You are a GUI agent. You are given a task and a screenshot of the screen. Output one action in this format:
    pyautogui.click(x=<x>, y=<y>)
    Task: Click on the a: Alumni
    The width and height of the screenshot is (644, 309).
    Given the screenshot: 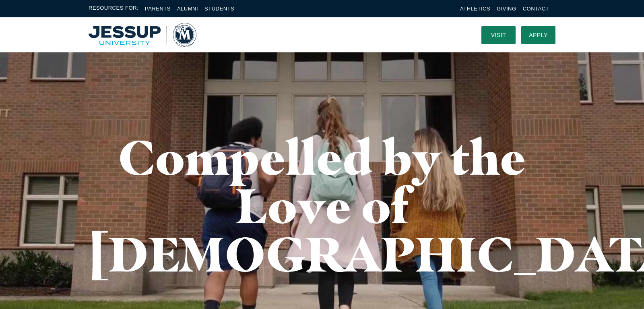 What is the action you would take?
    pyautogui.click(x=187, y=8)
    